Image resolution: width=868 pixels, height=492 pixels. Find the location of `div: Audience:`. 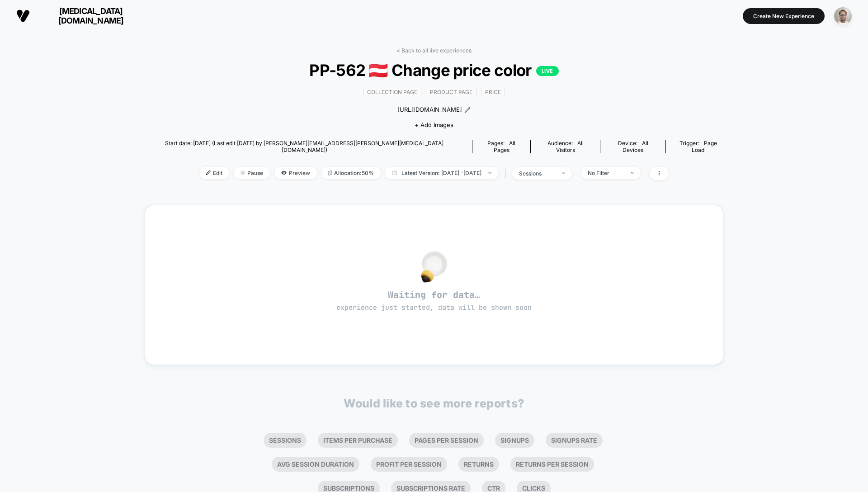

div: Audience: is located at coordinates (566, 147).